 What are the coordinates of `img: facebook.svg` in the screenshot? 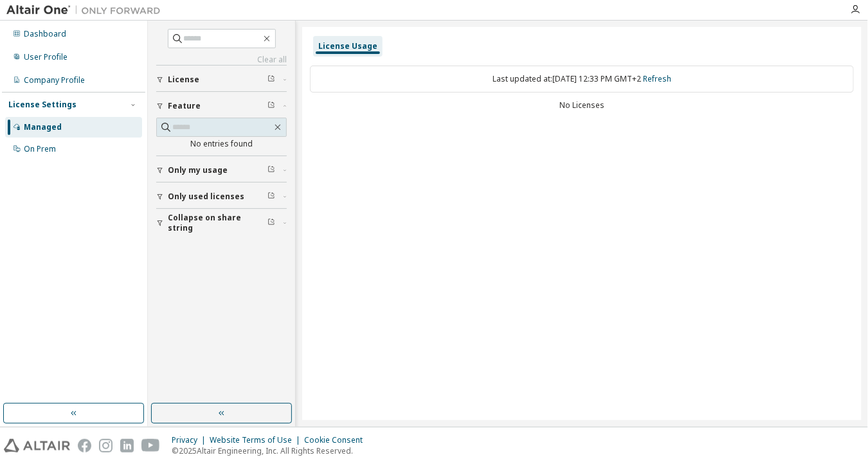 It's located at (84, 445).